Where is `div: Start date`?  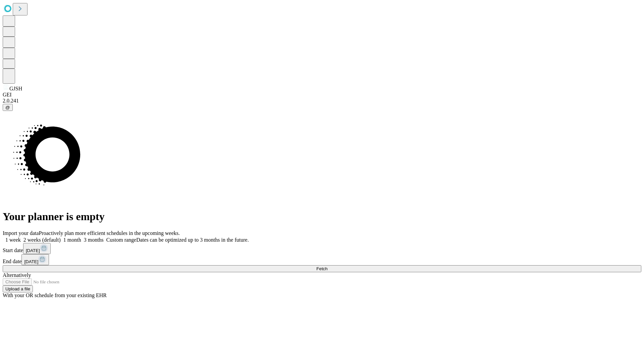
div: Start date is located at coordinates (322, 248).